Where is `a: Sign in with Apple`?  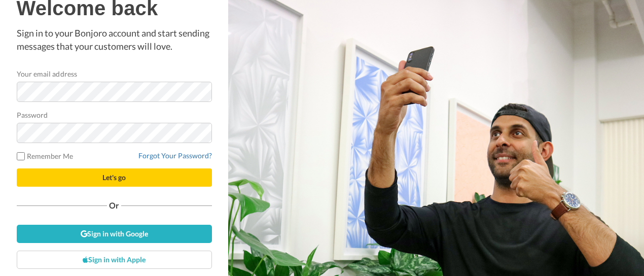
a: Sign in with Apple is located at coordinates (114, 259).